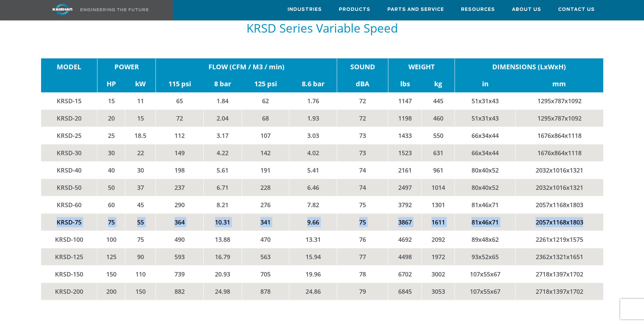 The width and height of the screenshot is (644, 324). What do you see at coordinates (421, 67) in the screenshot?
I see `td: WEIGHT` at bounding box center [421, 67].